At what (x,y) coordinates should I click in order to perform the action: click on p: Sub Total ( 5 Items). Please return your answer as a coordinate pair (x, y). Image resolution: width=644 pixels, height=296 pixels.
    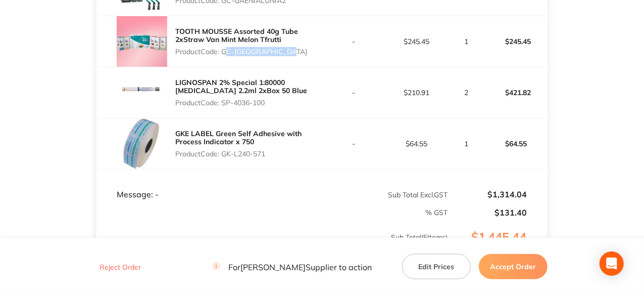
    Looking at the image, I should click on (272, 247).